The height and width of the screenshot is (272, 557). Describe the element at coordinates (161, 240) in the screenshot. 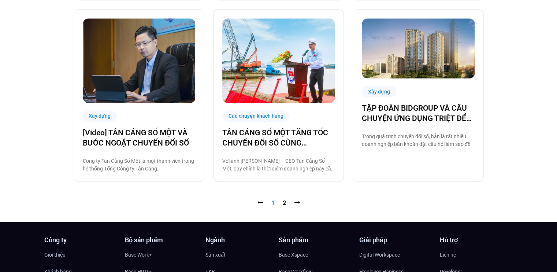

I see `h4: Bộ sản phẩm` at that location.